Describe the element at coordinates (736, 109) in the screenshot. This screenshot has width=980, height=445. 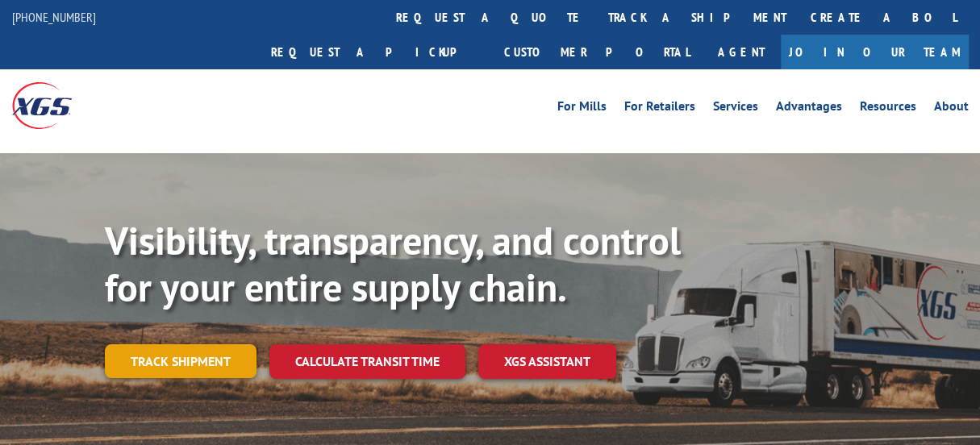
I see `a: Services` at that location.